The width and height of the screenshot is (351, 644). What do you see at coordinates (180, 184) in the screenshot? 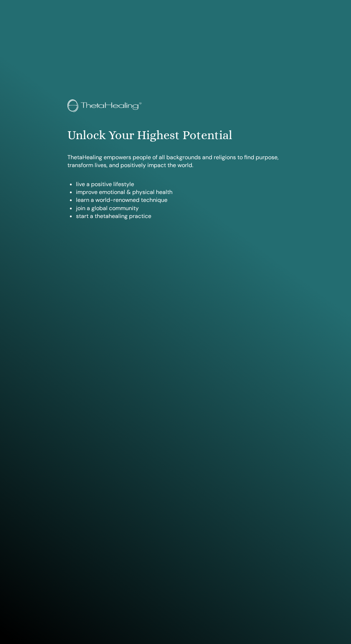
I see `li: live a positive lifestyle` at bounding box center [180, 184].